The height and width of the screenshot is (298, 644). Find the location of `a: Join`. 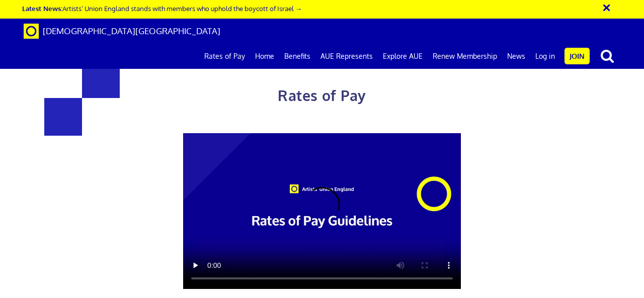

a: Join is located at coordinates (577, 56).